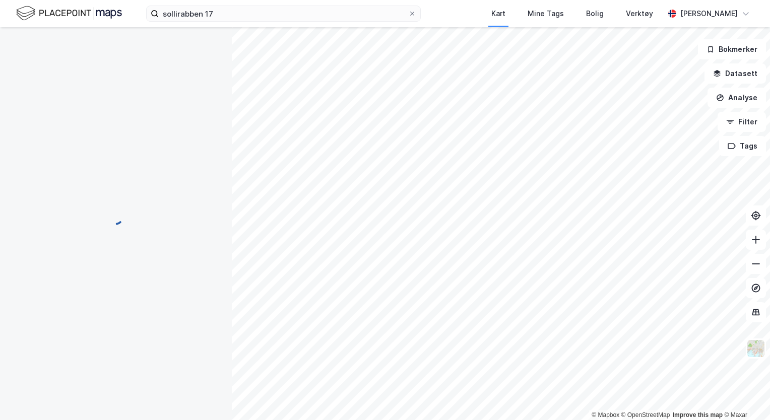  Describe the element at coordinates (69, 13) in the screenshot. I see `img: logo.f888ab2527a4732fd821a326f86c7f29.svg` at that location.